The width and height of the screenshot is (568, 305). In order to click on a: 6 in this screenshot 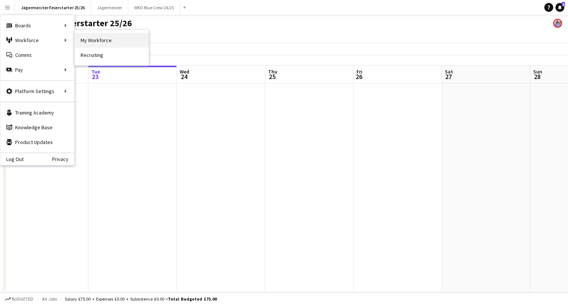, I will do `click(560, 7)`.